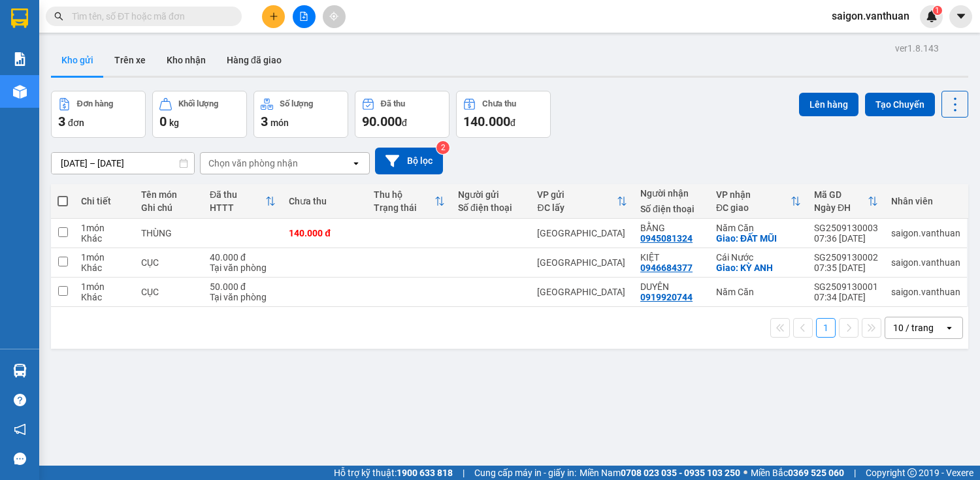  Describe the element at coordinates (409, 161) in the screenshot. I see `button: Bộ lọc` at that location.